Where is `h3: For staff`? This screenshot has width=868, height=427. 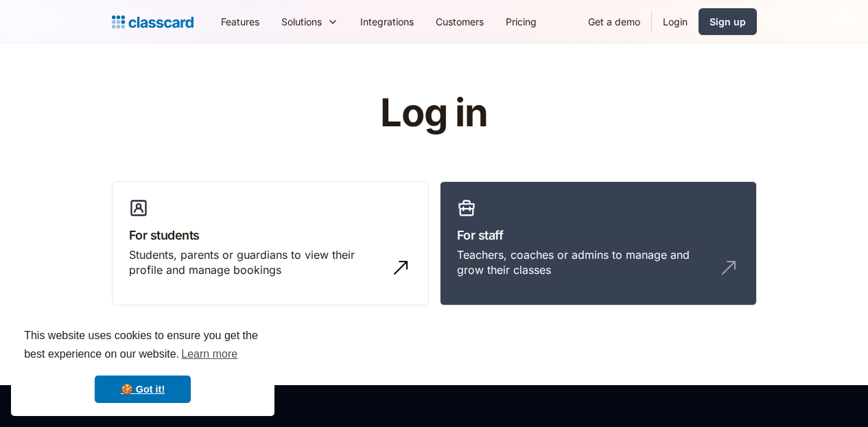 h3: For staff is located at coordinates (598, 235).